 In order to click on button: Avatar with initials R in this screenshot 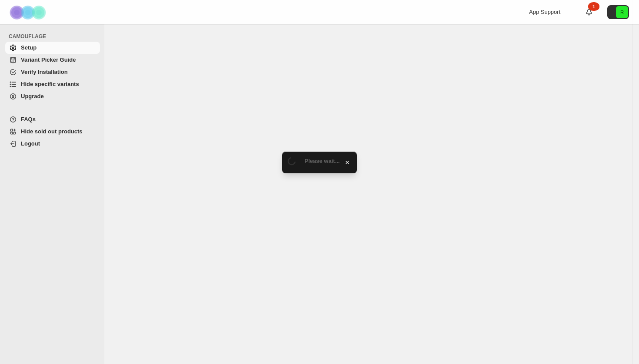, I will do `click(618, 12)`.